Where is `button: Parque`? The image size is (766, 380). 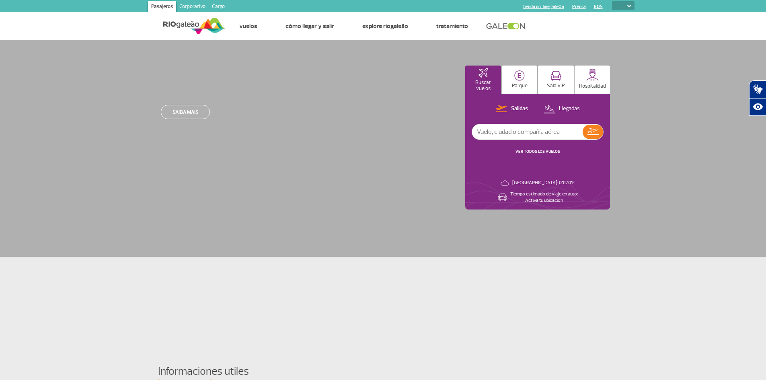 button: Parque is located at coordinates (519, 80).